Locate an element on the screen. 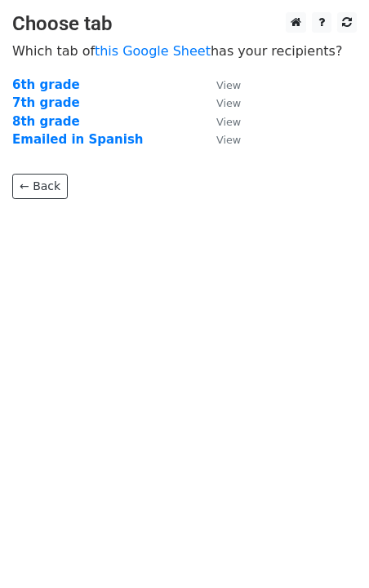  a: Emailed in Spanish is located at coordinates (78, 139).